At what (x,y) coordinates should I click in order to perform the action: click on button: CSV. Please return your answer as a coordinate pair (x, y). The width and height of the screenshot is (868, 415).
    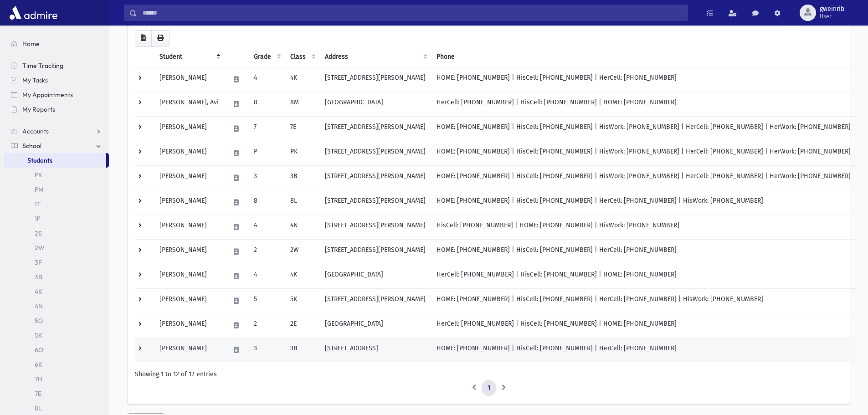
    Looking at the image, I should click on (143, 38).